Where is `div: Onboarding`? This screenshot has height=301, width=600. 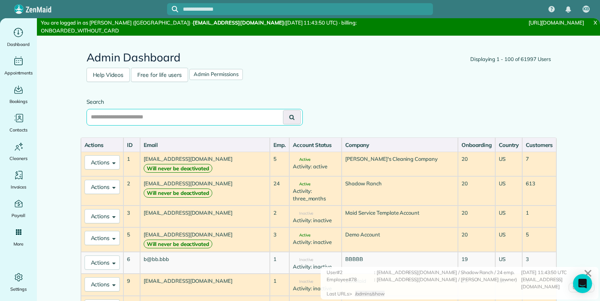 div: Onboarding is located at coordinates (476, 145).